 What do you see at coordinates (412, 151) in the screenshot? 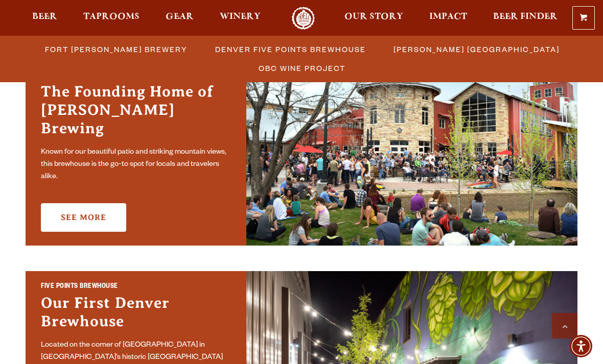
I see `img: Fort Collins Brewery & Taproom'` at bounding box center [412, 151].